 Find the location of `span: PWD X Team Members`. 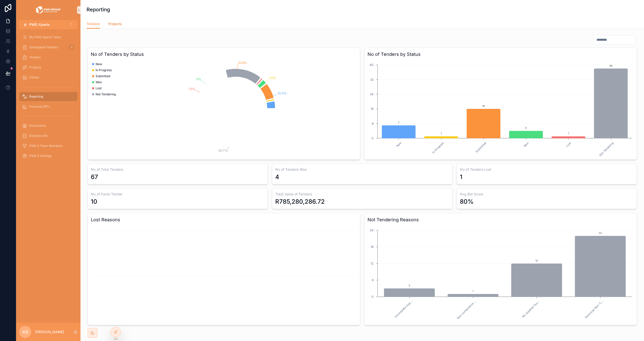

span: PWD X Team Members is located at coordinates (46, 146).